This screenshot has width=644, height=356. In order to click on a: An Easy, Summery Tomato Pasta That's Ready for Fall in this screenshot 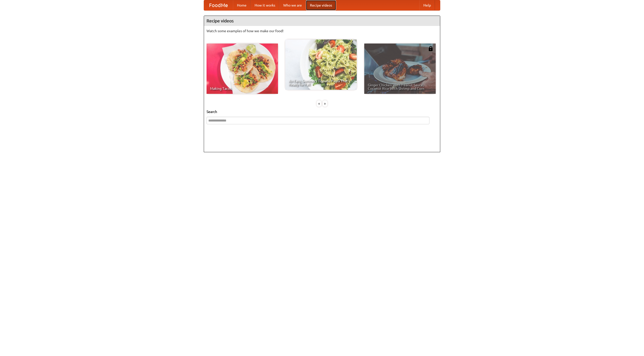, I will do `click(321, 65)`.